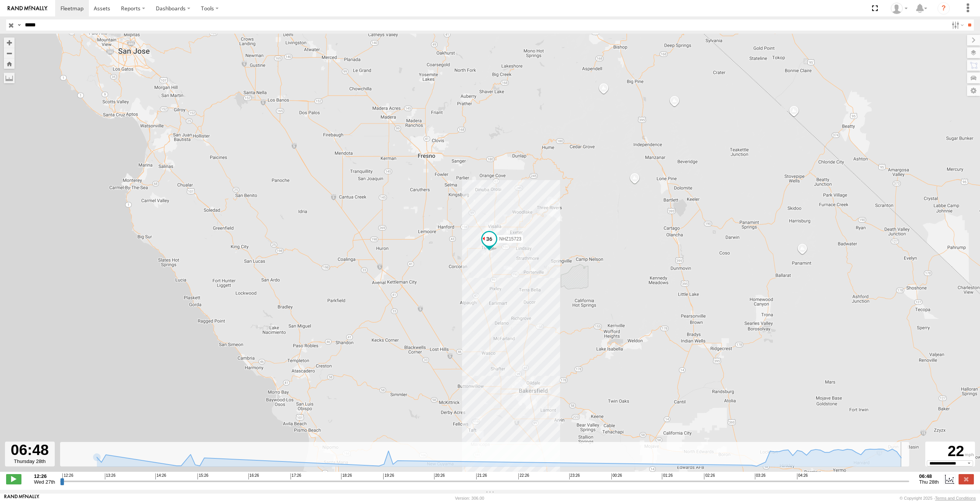 This screenshot has width=980, height=502. What do you see at coordinates (667, 476) in the screenshot?
I see `span: 01:26` at bounding box center [667, 476].